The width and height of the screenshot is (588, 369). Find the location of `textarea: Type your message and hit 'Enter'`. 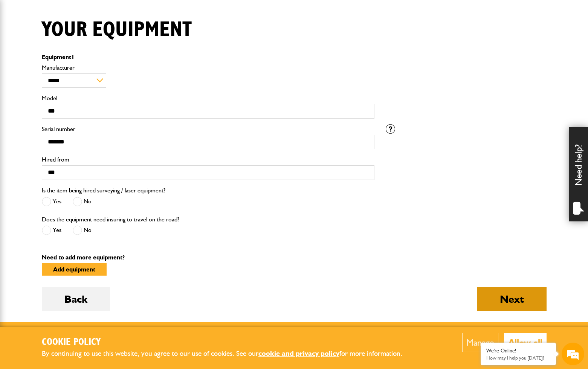

textarea: Type your message and hit 'Enter' is located at coordinates (74, 181).